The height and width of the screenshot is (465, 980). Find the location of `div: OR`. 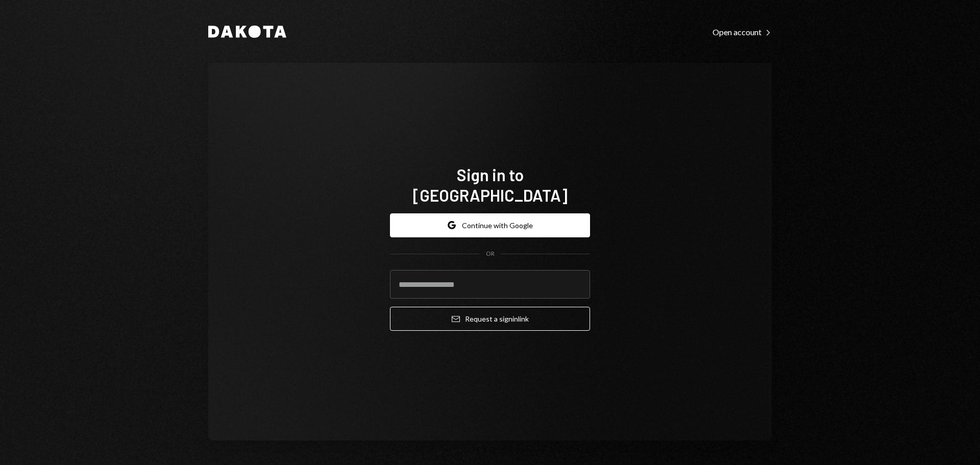

div: OR is located at coordinates (490, 253).